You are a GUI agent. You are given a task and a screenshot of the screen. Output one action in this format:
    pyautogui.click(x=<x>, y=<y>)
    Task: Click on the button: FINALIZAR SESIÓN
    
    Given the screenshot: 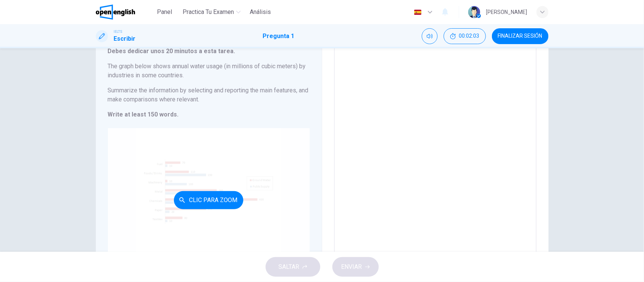 What is the action you would take?
    pyautogui.click(x=520, y=36)
    